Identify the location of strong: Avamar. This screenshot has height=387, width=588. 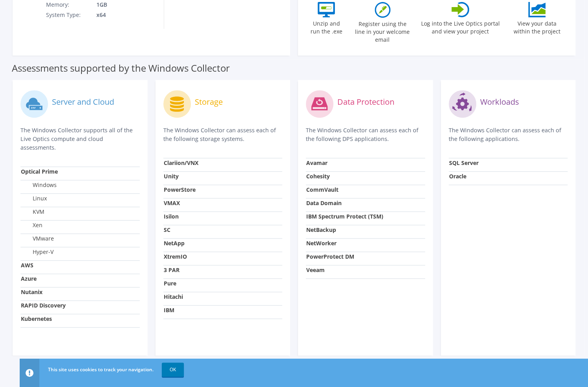
(317, 162).